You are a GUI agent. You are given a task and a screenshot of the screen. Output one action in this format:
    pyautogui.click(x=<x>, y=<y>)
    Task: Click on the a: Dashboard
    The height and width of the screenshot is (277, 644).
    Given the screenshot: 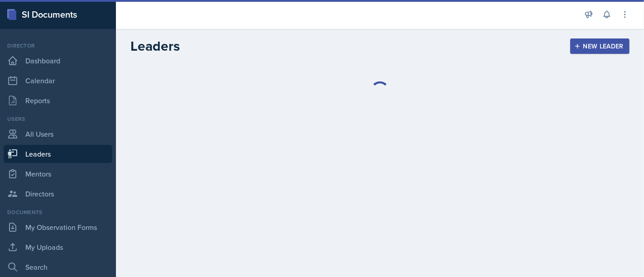 What is the action you would take?
    pyautogui.click(x=58, y=61)
    